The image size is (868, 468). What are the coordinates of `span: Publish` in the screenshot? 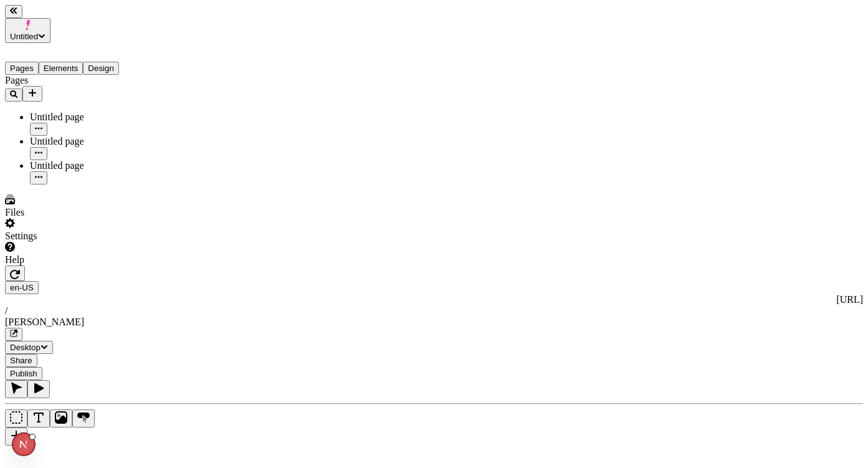 It's located at (23, 373).